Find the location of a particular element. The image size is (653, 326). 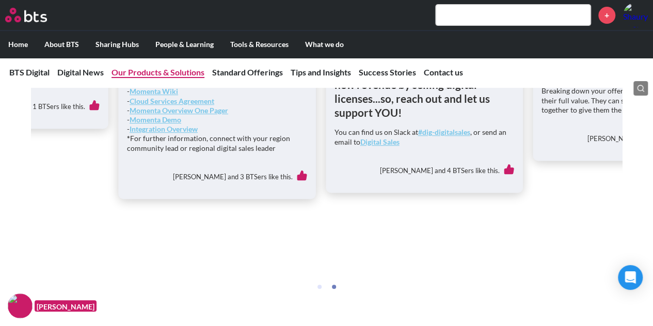

a: Digital Sales is located at coordinates (380, 141).